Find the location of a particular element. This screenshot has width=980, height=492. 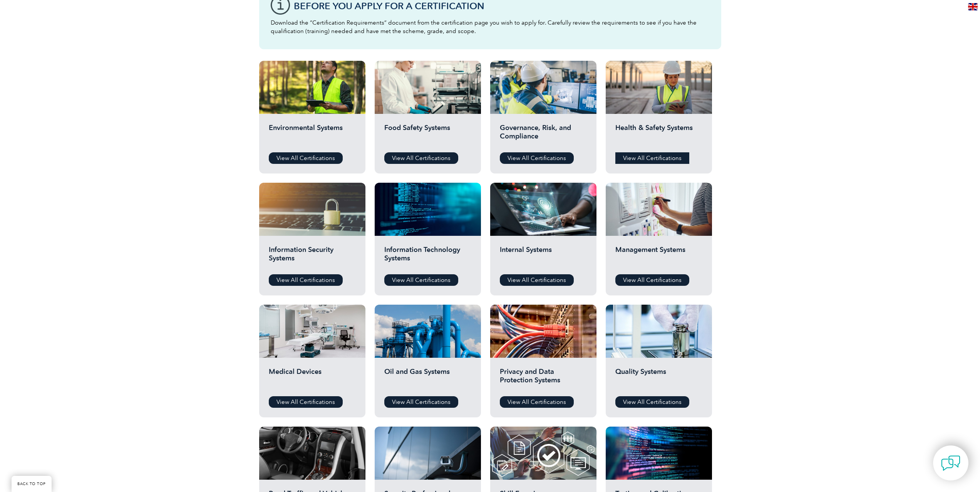

h2: Information Technology Systems is located at coordinates (427, 257).